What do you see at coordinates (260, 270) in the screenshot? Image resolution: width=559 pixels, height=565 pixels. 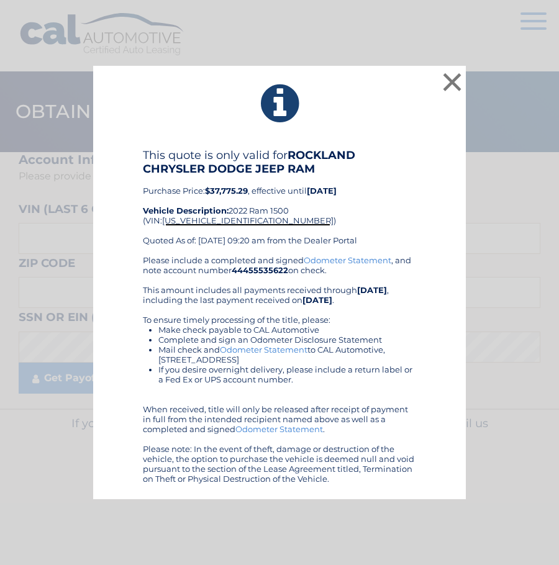 I see `b: 44455535622` at bounding box center [260, 270].